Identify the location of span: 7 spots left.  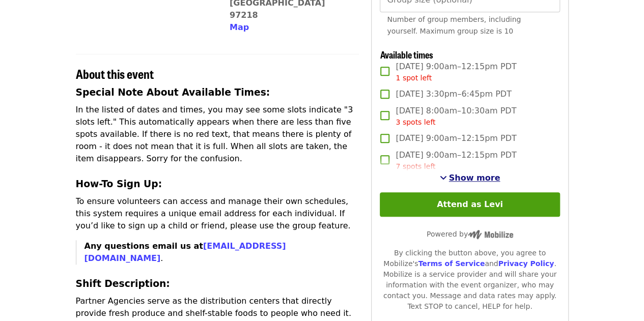
(415, 166).